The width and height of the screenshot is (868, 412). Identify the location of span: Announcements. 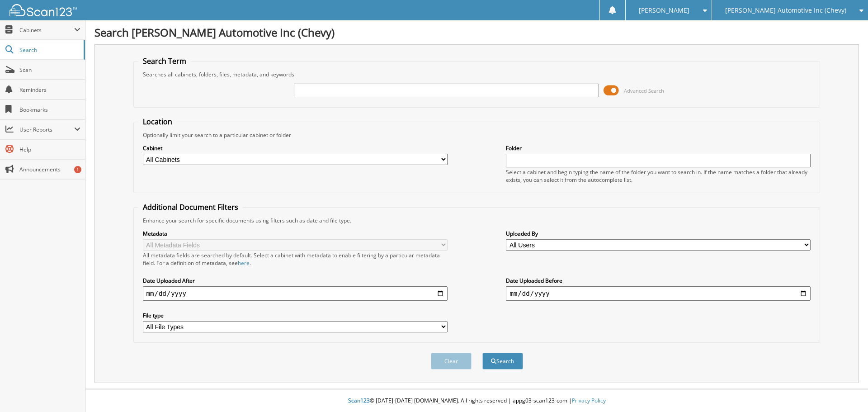
(50, 169).